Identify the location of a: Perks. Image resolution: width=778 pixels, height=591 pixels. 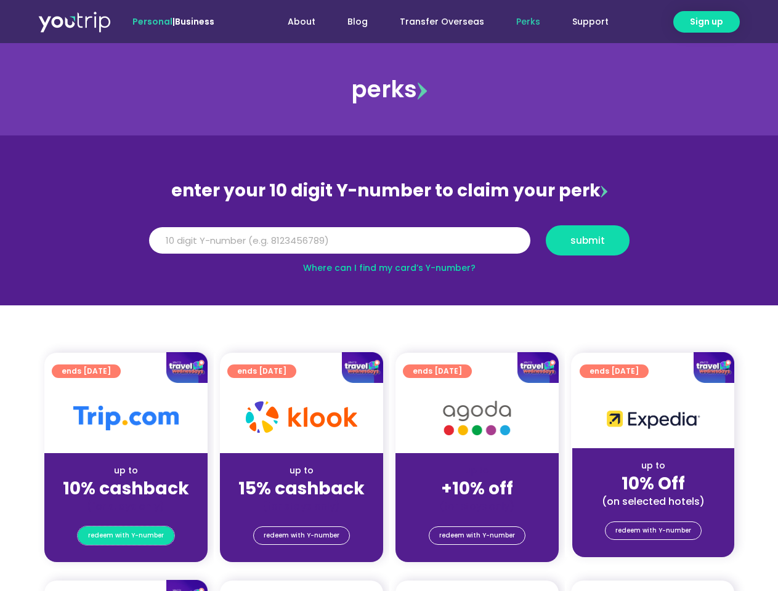
(528, 22).